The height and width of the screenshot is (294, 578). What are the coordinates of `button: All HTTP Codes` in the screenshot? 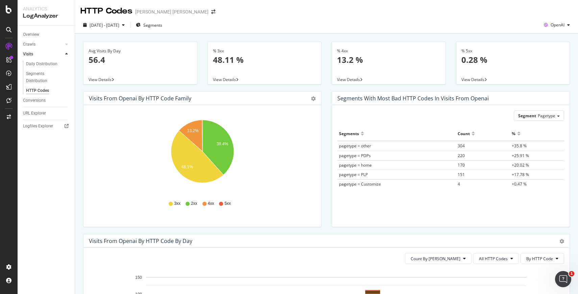 It's located at (496, 259).